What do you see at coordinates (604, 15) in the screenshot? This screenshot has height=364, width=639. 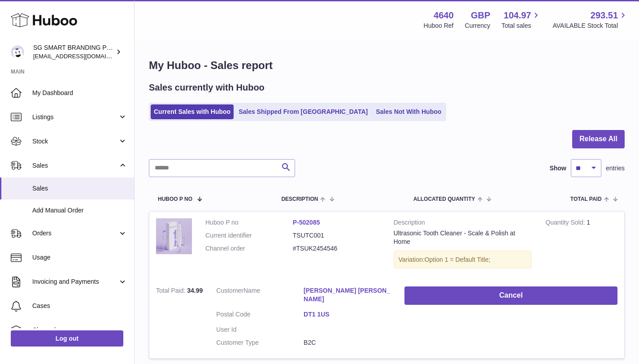 I see `span: 293.51` at bounding box center [604, 15].